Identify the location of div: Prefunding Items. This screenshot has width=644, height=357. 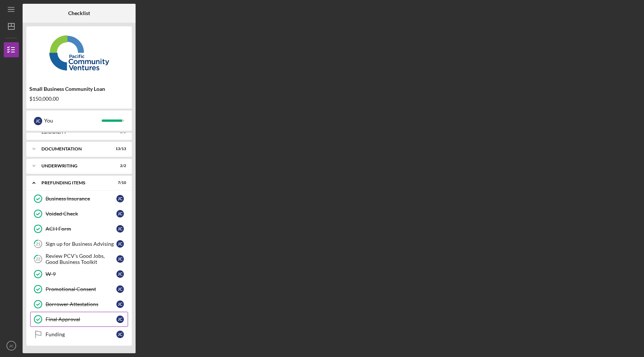
(74, 183).